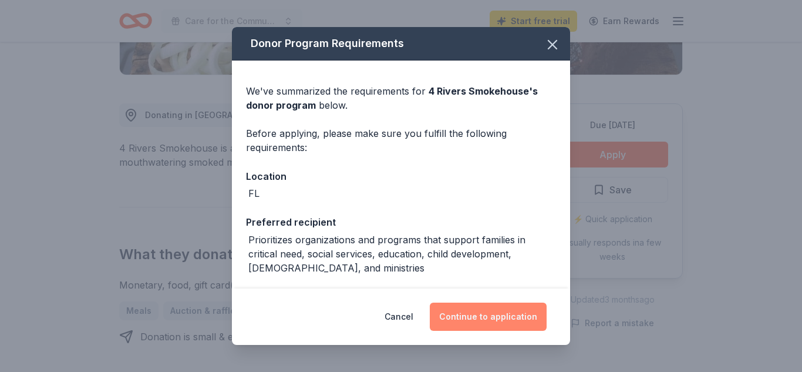 This screenshot has height=372, width=802. Describe the element at coordinates (401, 176) in the screenshot. I see `div: Location` at that location.